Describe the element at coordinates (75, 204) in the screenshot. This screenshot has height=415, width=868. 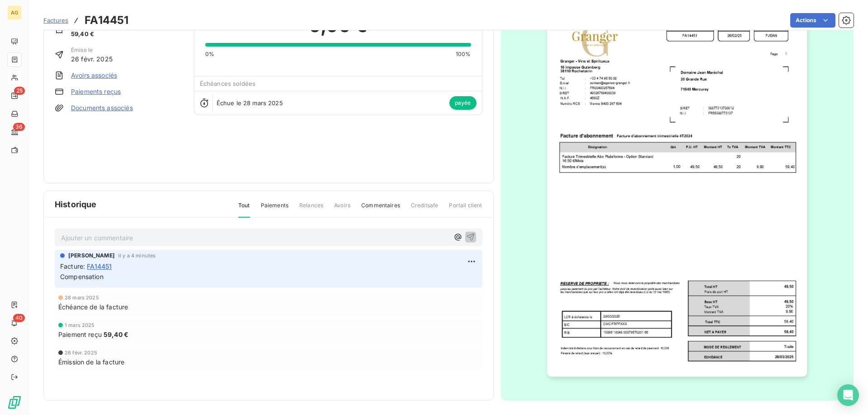
I see `span: Historique` at that location.